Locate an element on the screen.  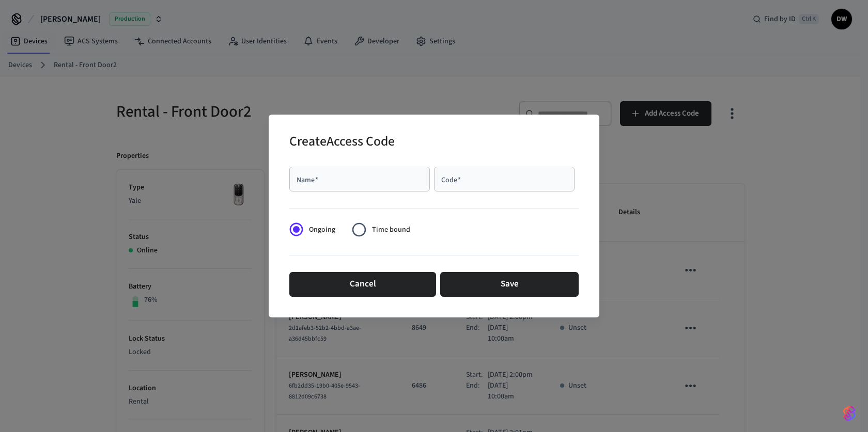
span: Ongoing is located at coordinates (322, 230).